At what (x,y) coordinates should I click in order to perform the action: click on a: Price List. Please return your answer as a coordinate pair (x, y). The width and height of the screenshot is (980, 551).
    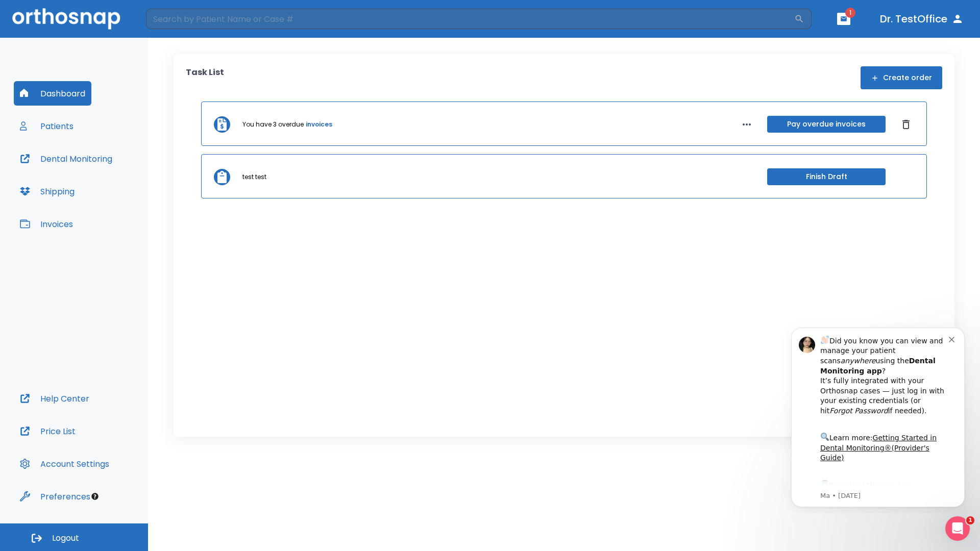
    Looking at the image, I should click on (48, 431).